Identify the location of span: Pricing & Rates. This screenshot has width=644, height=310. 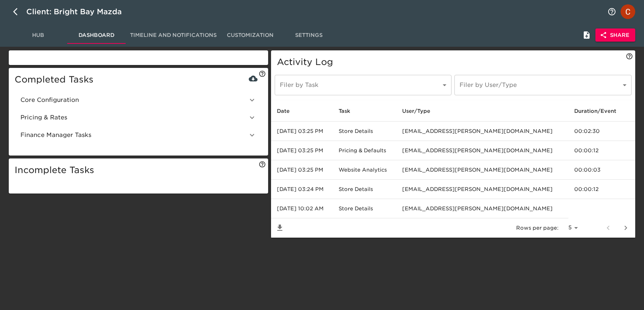
(134, 118).